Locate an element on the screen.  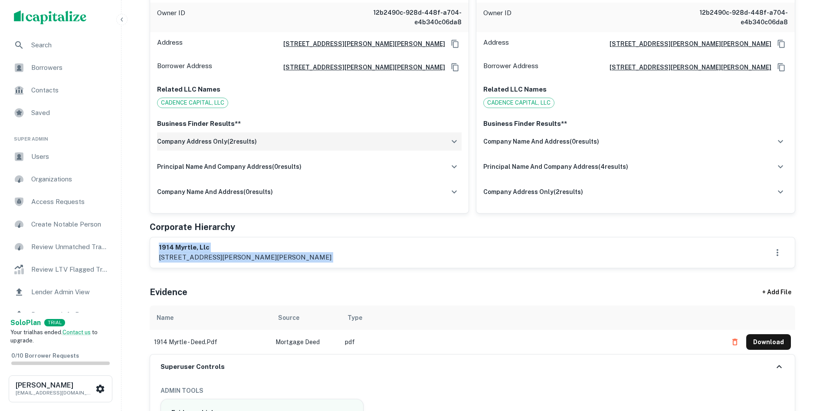
div: Name is located at coordinates (165, 318).